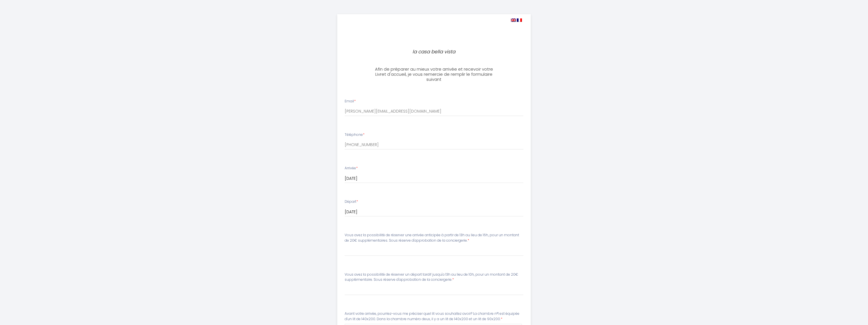  Describe the element at coordinates (434, 238) in the screenshot. I see `label: Vous avez la possibilité de réserver une arrivée anticipée à partir de 13h au lieu de 16h, pour u...` at that location.